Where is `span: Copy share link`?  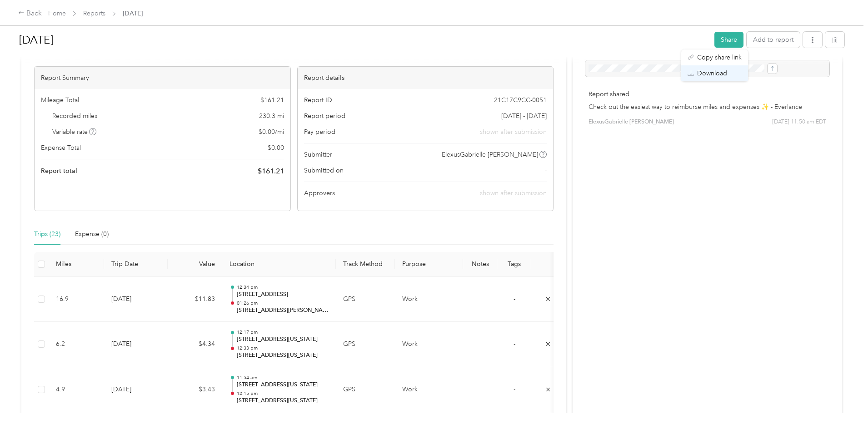
span: Copy share link is located at coordinates (720, 58).